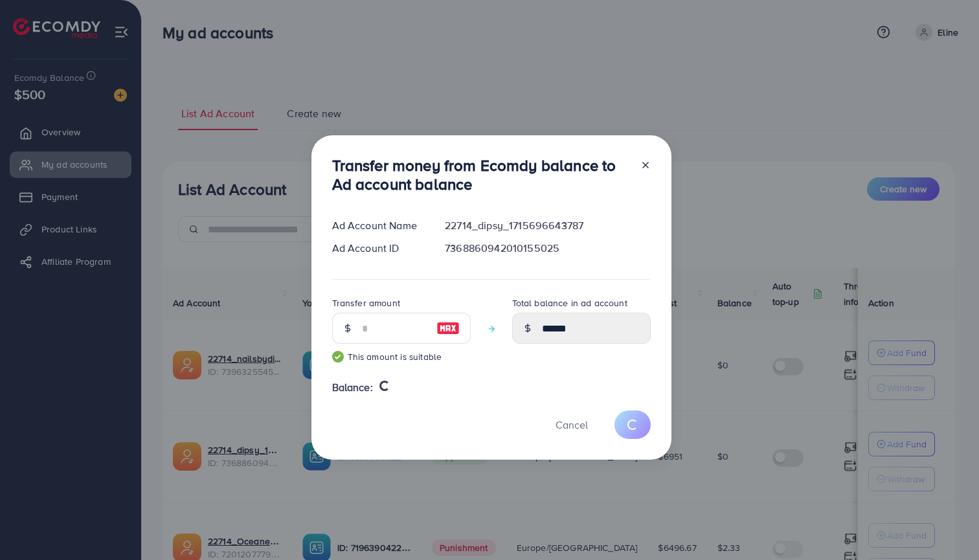  I want to click on span: Cancel, so click(572, 425).